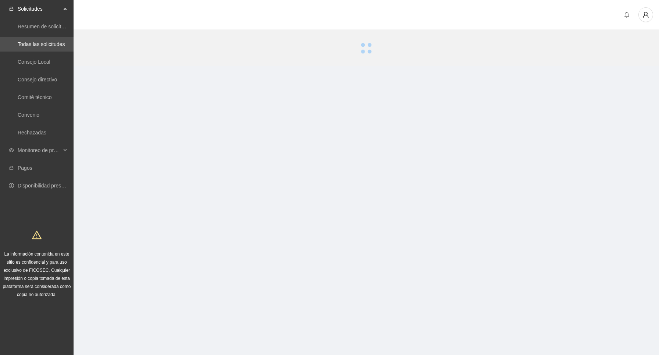 This screenshot has height=355, width=659. Describe the element at coordinates (37, 79) in the screenshot. I see `a: Consejo directivo` at that location.